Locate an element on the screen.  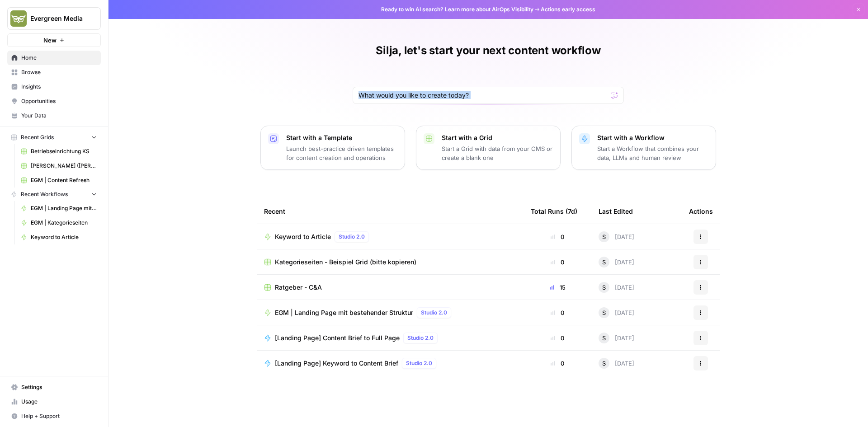
a: Learn more is located at coordinates (460, 9).